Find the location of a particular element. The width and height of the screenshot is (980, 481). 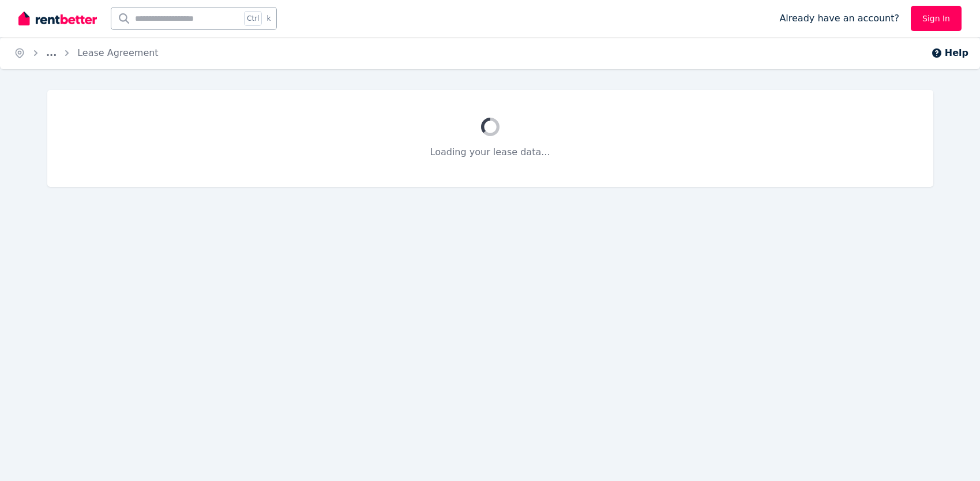

p: Loading your lease data... is located at coordinates (490, 153).